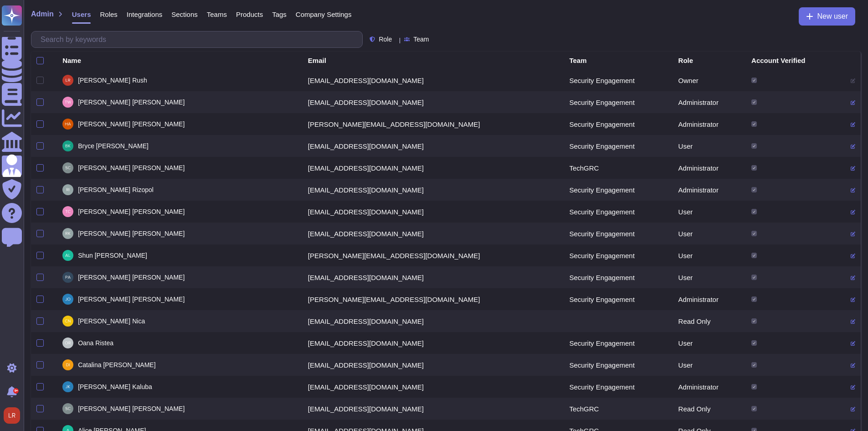  I want to click on span: Oana Ristea, so click(96, 343).